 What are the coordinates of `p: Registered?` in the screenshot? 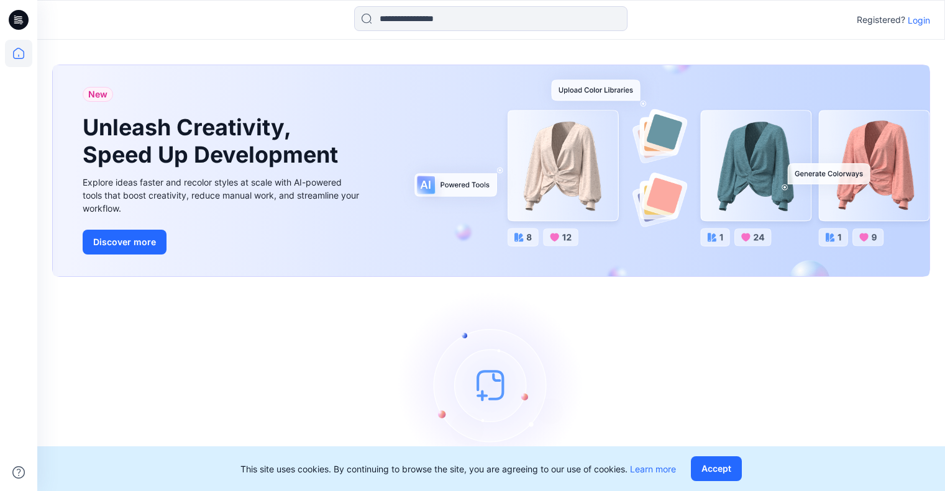 It's located at (881, 20).